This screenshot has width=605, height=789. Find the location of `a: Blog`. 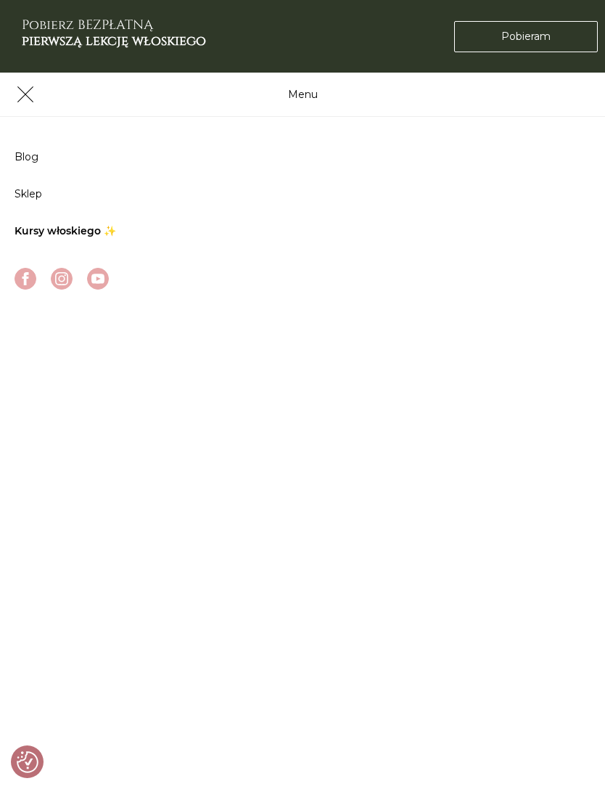

a: Blog is located at coordinates (26, 157).